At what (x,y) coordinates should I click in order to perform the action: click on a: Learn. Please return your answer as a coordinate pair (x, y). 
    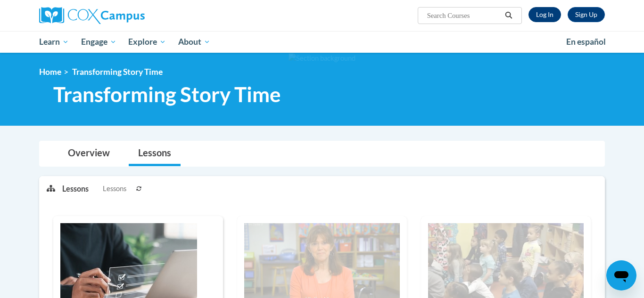
    Looking at the image, I should click on (54, 42).